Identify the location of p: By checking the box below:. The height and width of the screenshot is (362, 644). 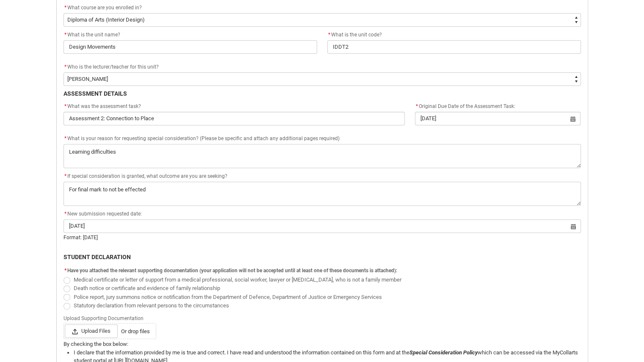
(322, 344).